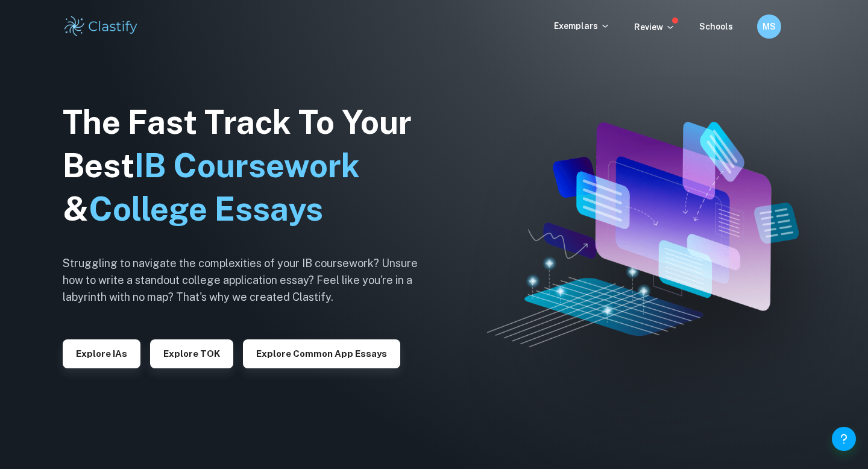 This screenshot has width=868, height=469. I want to click on p: Review, so click(655, 27).